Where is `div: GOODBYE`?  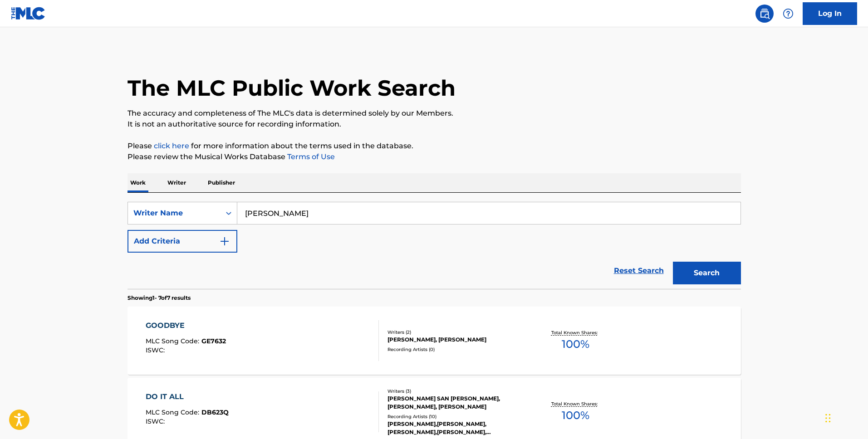 div: GOODBYE is located at coordinates (185, 325).